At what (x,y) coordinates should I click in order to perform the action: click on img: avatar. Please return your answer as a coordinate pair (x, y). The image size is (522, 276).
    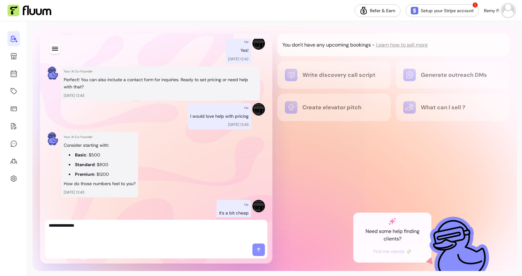
    Looking at the image, I should click on (508, 11).